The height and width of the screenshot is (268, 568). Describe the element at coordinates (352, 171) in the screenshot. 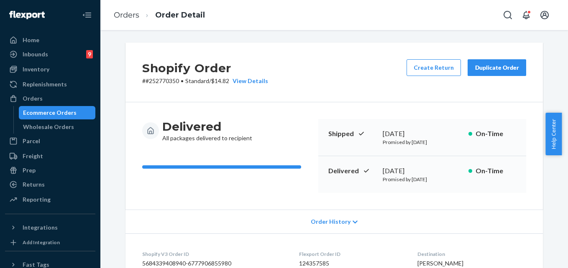

I see `p: Delivered` at that location.